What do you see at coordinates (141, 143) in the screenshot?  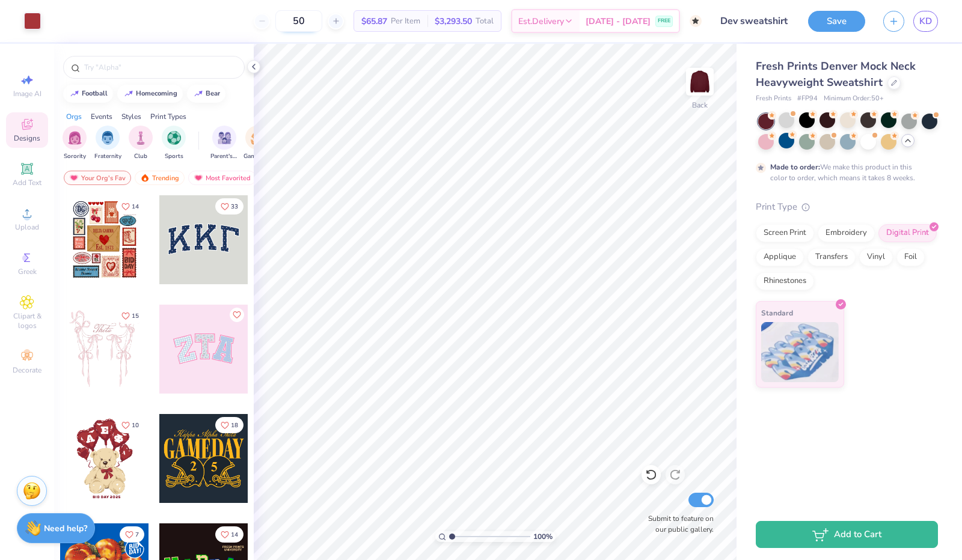 I see `div: filter for Club` at bounding box center [141, 143].